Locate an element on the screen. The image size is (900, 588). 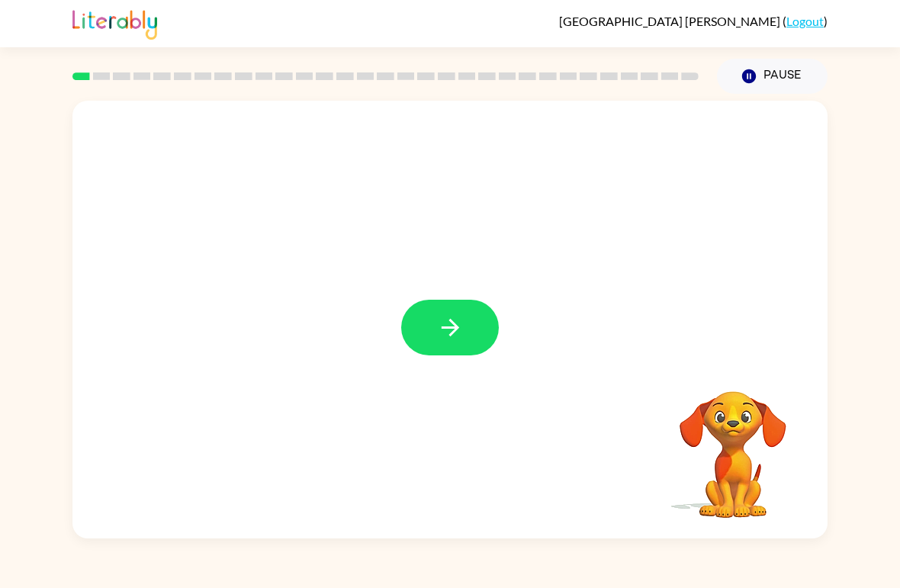
a: Logout is located at coordinates (805, 20).